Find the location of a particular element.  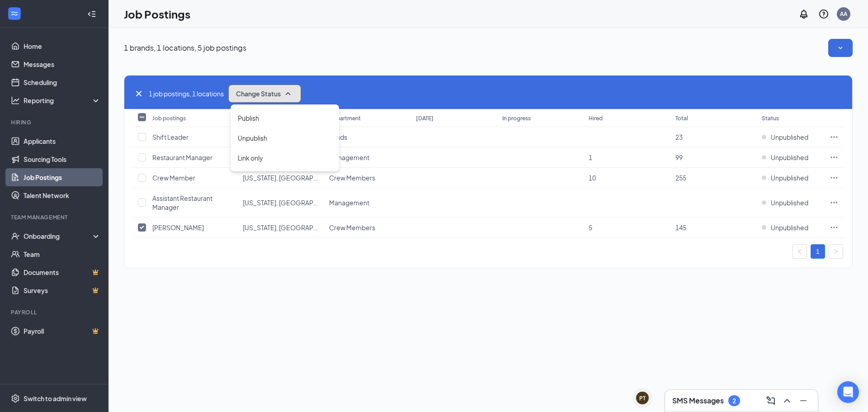

svg: ChevronUp is located at coordinates (787, 401).